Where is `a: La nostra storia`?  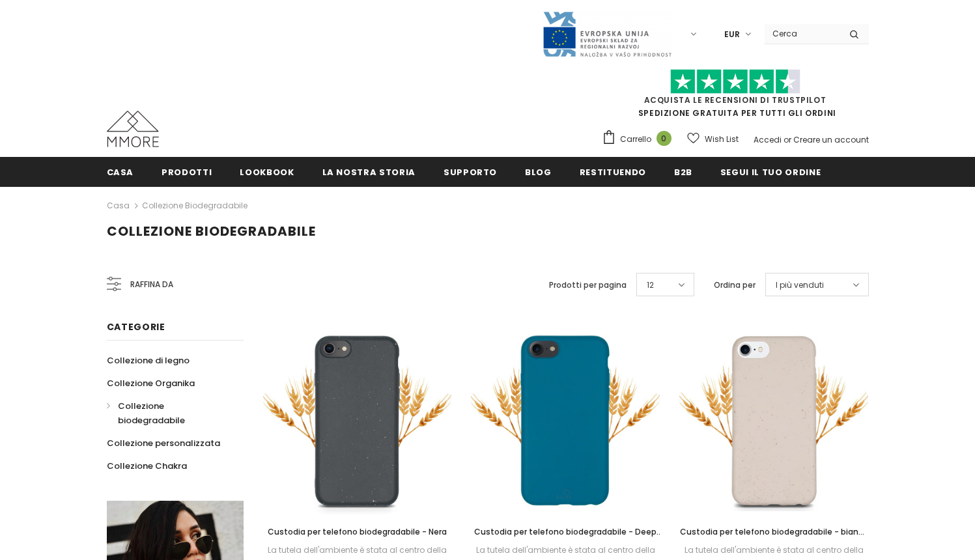
a: La nostra storia is located at coordinates (369, 171).